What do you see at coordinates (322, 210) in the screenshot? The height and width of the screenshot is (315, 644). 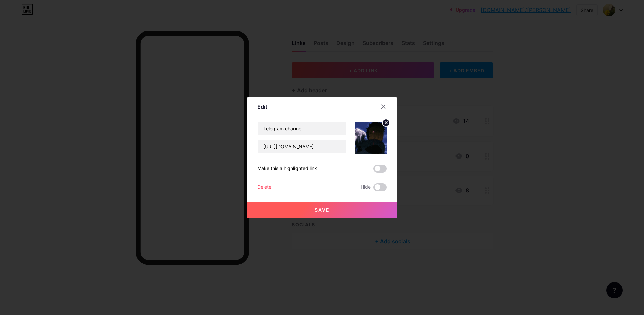 I see `button: Save` at bounding box center [322, 210].